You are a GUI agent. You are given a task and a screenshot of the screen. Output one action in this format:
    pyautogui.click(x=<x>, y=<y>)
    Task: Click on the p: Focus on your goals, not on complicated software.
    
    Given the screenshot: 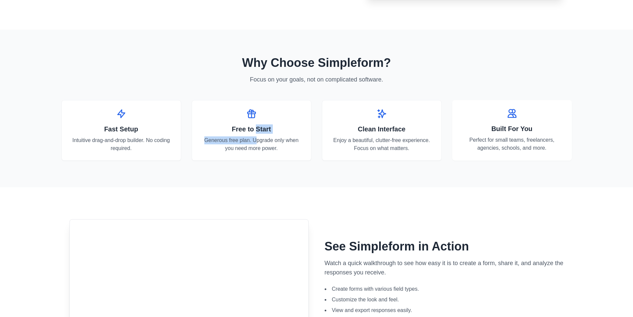 What is the action you would take?
    pyautogui.click(x=317, y=79)
    